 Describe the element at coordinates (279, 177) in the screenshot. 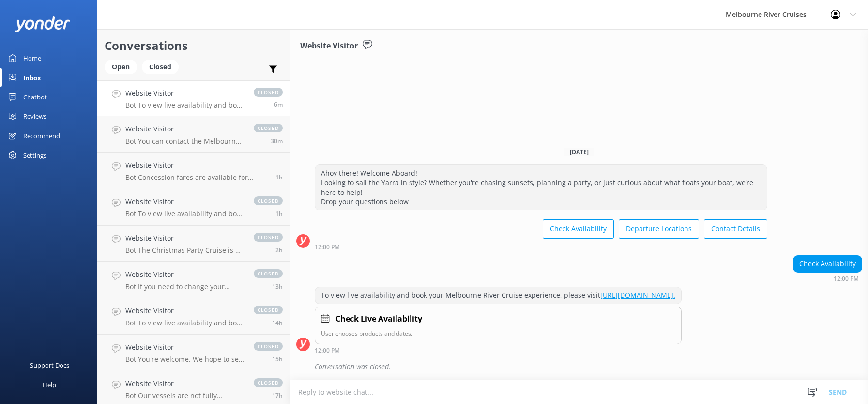

I see `span: Oct 07 2025 10:31am (UTC +11:00) Australia/Sydney` at that location.